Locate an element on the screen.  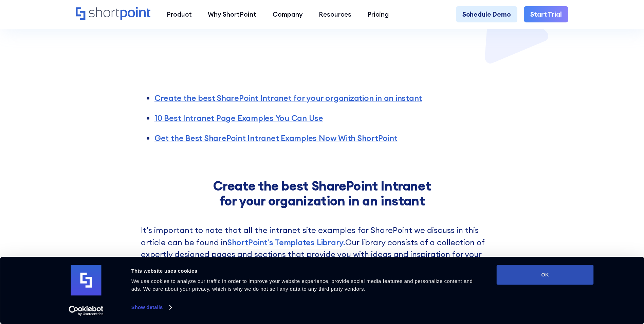
div: Pricing is located at coordinates (378, 14).